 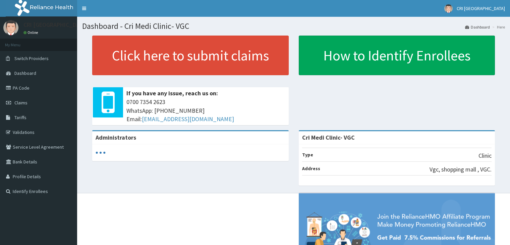 What do you see at coordinates (21, 103) in the screenshot?
I see `span: Claims` at bounding box center [21, 103].